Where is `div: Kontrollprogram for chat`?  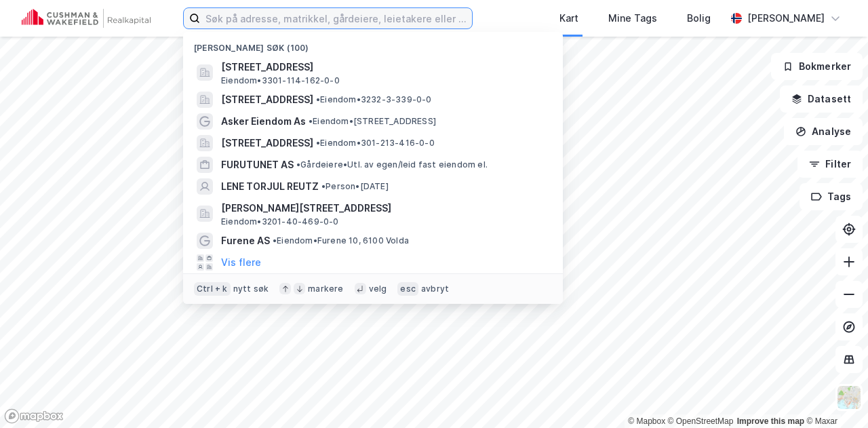
div: Kontrollprogram for chat is located at coordinates (834, 396).